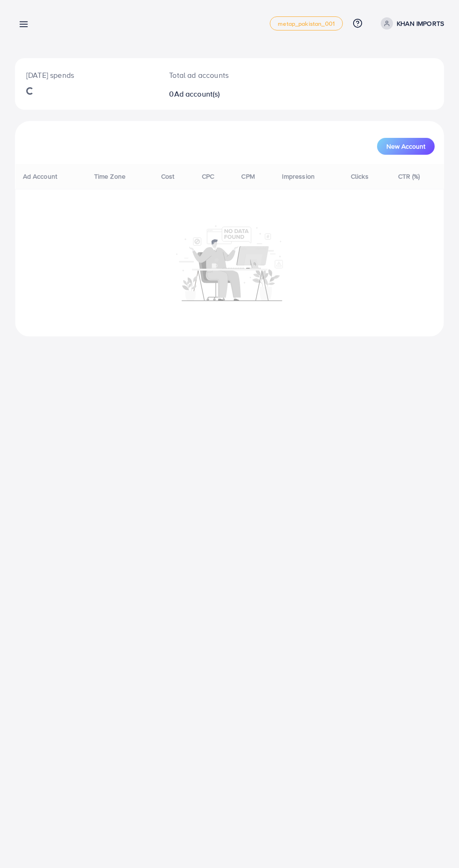 The height and width of the screenshot is (868, 459). Describe the element at coordinates (306, 23) in the screenshot. I see `a: metap_pakistan_001` at that location.